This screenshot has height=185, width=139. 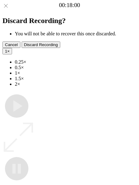 What do you see at coordinates (69, 5) in the screenshot?
I see `a: 00:18:00` at bounding box center [69, 5].